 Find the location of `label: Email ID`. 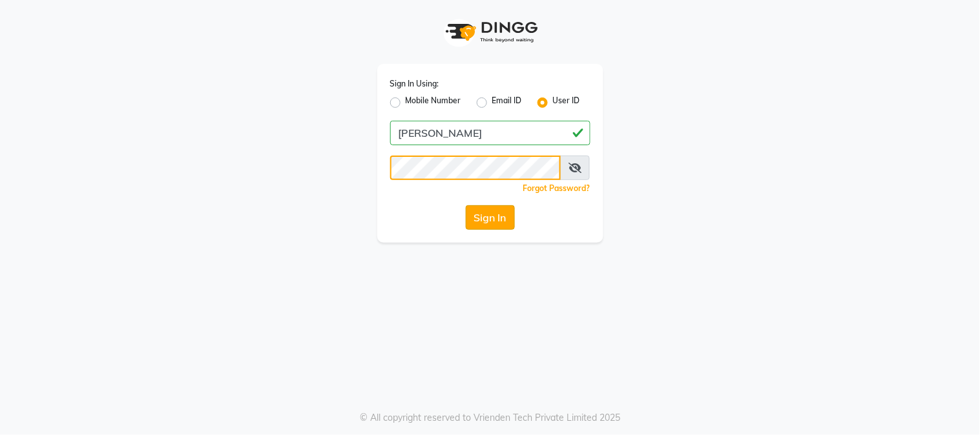

label: Email ID is located at coordinates (507, 103).